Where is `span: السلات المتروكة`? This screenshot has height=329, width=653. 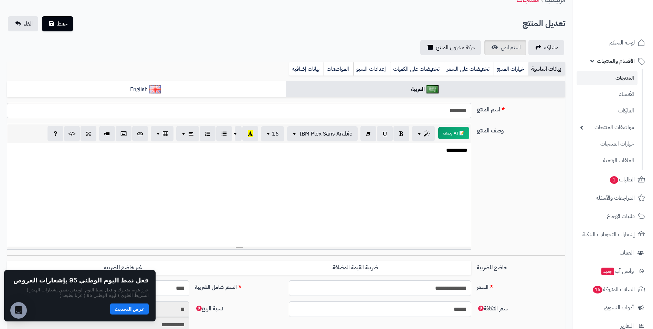
span: السلات المتروكة is located at coordinates (614, 289).